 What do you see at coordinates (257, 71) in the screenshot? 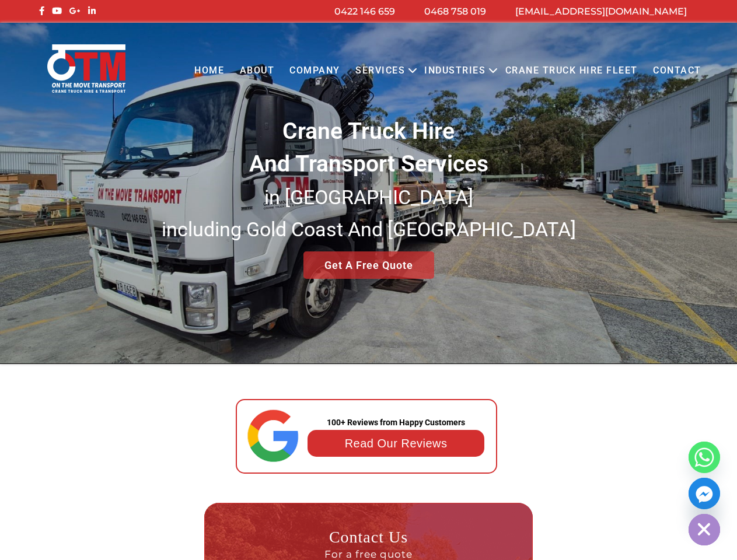
I see `a: About` at bounding box center [257, 71].